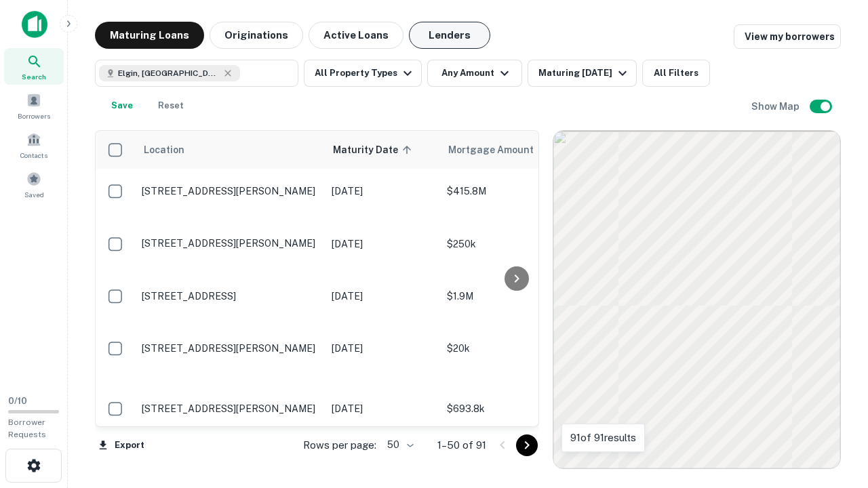 This screenshot has height=488, width=868. I want to click on p: $415.8M, so click(515, 191).